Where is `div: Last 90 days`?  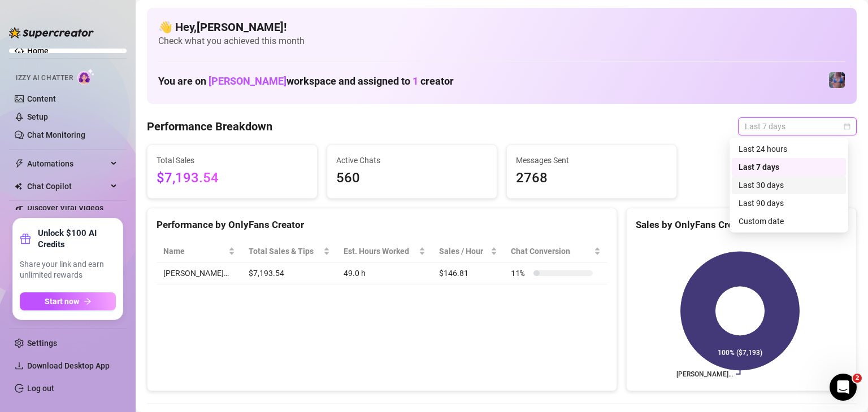
div: Last 90 days is located at coordinates (789, 203).